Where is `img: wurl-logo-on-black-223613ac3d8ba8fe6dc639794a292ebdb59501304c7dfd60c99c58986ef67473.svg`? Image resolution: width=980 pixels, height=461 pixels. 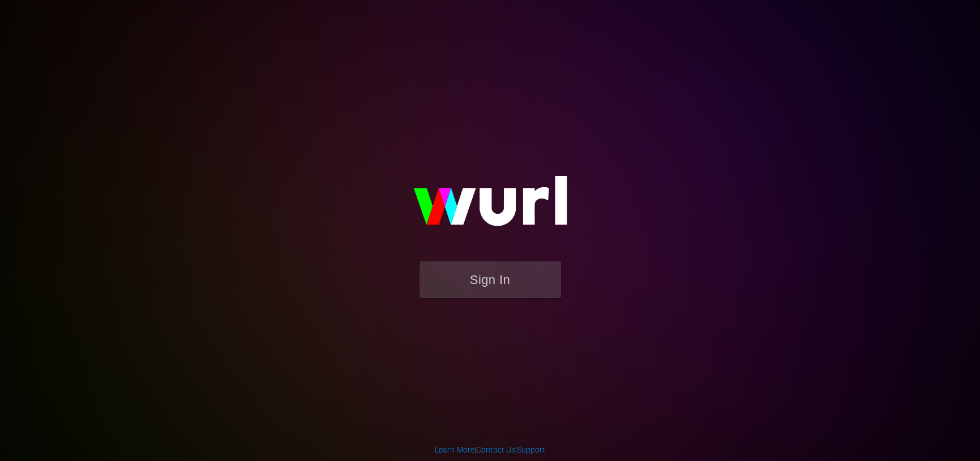
img: wurl-logo-on-black-223613ac3d8ba8fe6dc639794a292ebdb59501304c7dfd60c99c58986ef67473.svg is located at coordinates (490, 206).